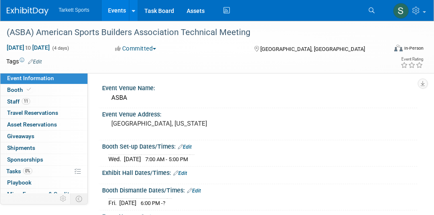 This screenshot has width=434, height=215. Describe the element at coordinates (60, 48) in the screenshot. I see `span: (4 days)` at that location.